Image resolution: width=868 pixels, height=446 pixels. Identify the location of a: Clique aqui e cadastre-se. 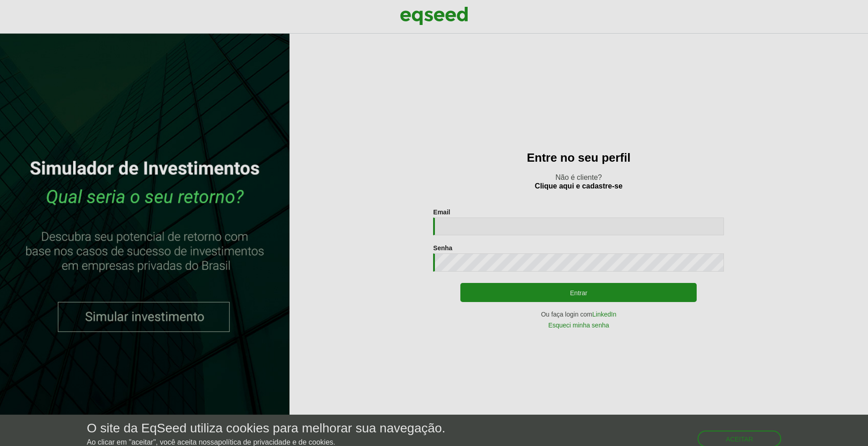
(578, 186).